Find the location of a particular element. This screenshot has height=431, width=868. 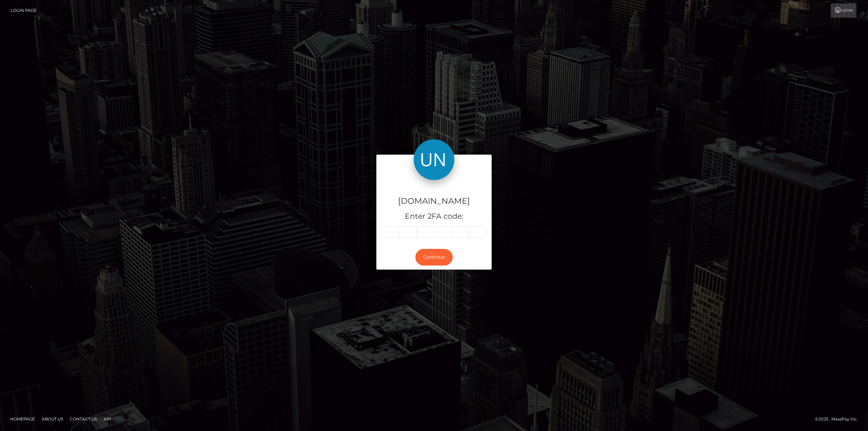

img: Unlockt.me is located at coordinates (434, 160).